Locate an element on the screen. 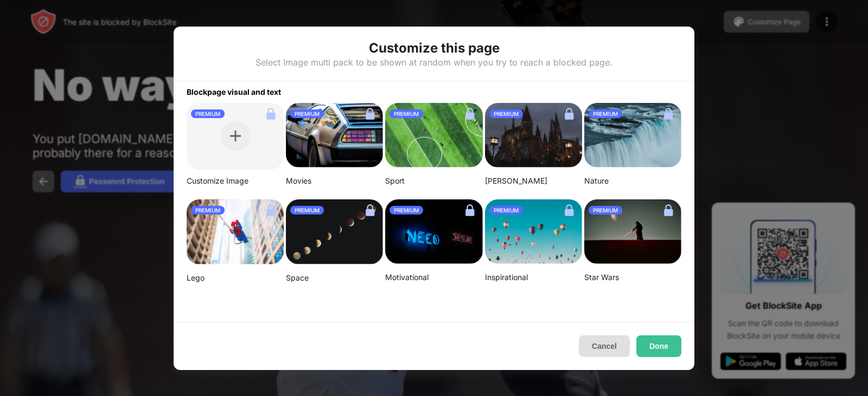  div: Motivational is located at coordinates (434, 278).